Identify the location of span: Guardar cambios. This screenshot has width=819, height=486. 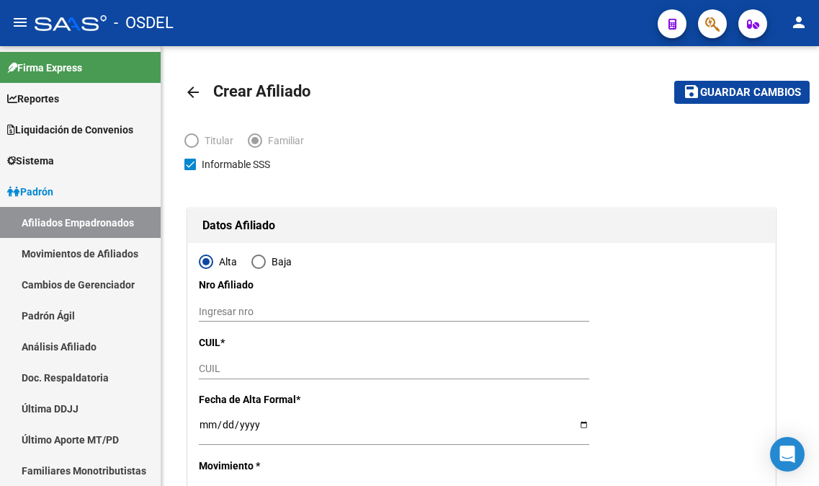
(751, 93).